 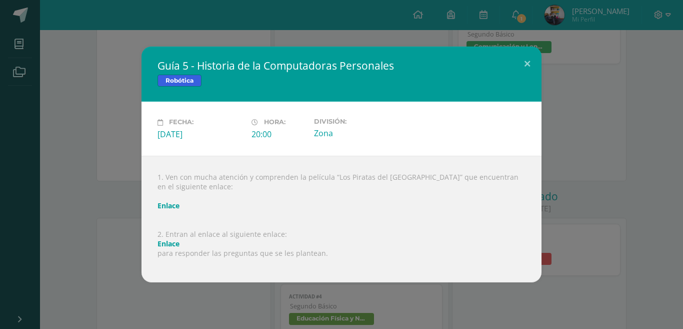 I want to click on span: Hora:, so click(x=275, y=122).